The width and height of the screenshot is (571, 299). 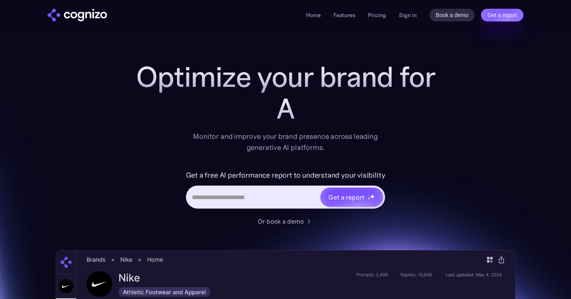 What do you see at coordinates (452, 15) in the screenshot?
I see `a: Book a demo` at bounding box center [452, 15].